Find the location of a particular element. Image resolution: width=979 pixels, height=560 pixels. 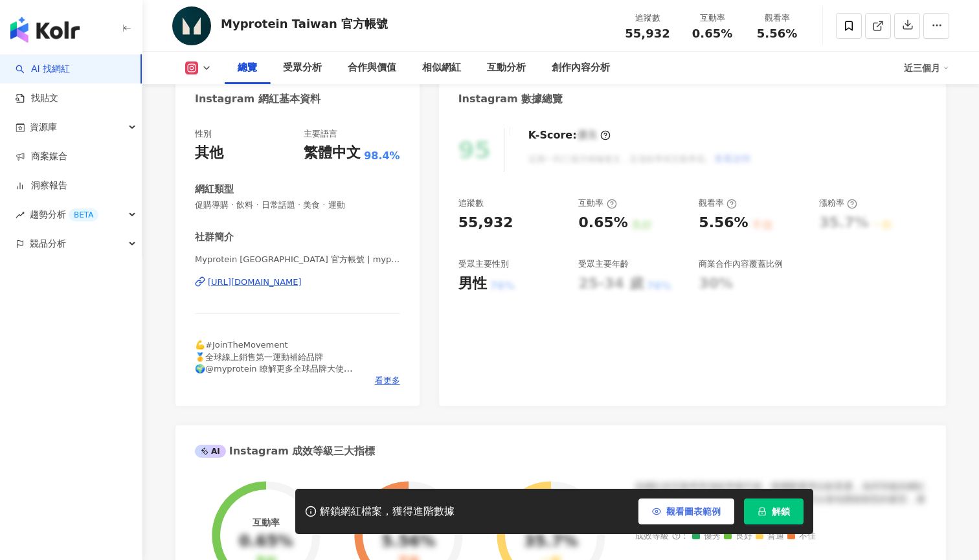

span: 解鎖 is located at coordinates (780, 511).